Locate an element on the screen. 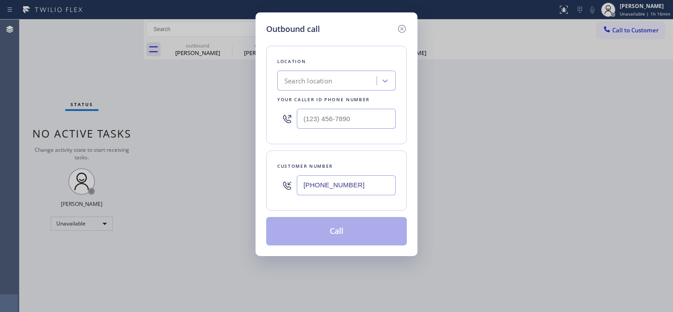 Image resolution: width=673 pixels, height=312 pixels. div: Search location is located at coordinates (308, 81).